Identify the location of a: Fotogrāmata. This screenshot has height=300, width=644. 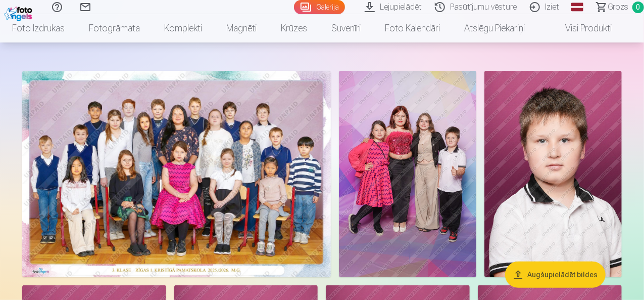
(114, 29).